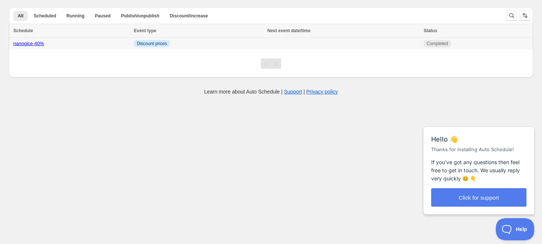 The image size is (542, 244). Describe the element at coordinates (28, 43) in the screenshot. I see `a: nanogice-40%` at that location.